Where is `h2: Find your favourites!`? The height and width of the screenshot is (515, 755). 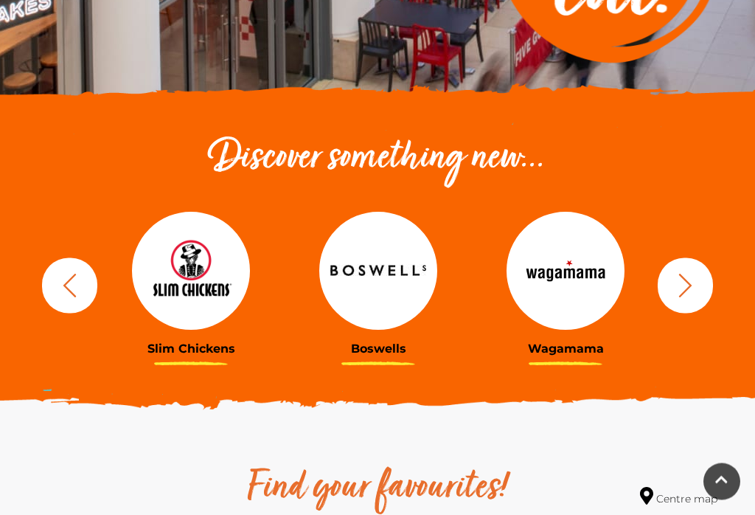
h2: Find your favourites! is located at coordinates (378, 489).